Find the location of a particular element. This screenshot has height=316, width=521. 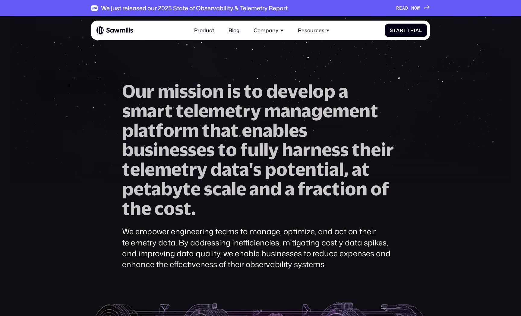

span: W is located at coordinates (419, 8).